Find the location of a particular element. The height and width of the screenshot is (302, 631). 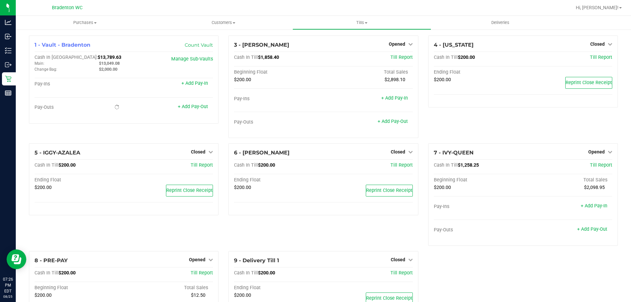

a: Tills is located at coordinates (362, 23).